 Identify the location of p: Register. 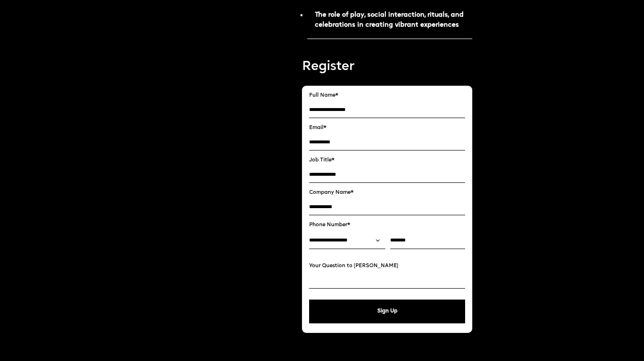
(387, 67).